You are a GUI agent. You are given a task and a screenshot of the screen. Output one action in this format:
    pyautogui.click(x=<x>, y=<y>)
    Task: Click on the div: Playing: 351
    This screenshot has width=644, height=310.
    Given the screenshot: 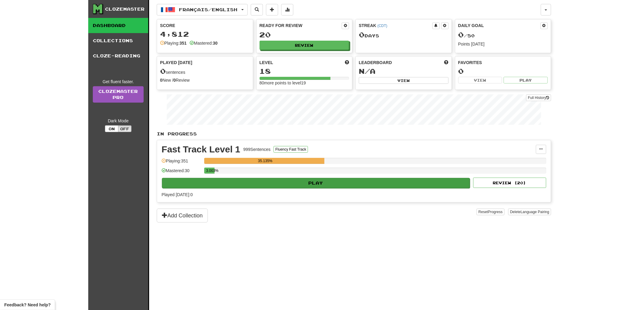 What is the action you would take?
    pyautogui.click(x=182, y=163)
    